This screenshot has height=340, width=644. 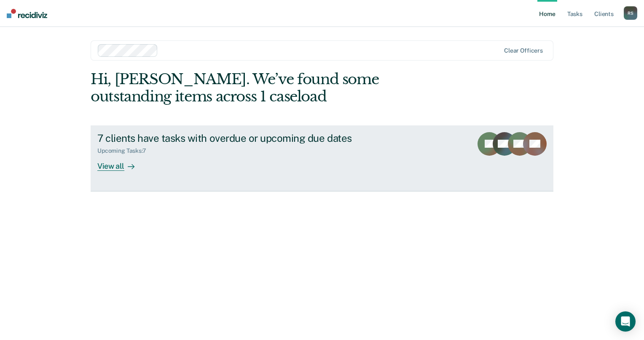 I want to click on div: View all, so click(x=121, y=163).